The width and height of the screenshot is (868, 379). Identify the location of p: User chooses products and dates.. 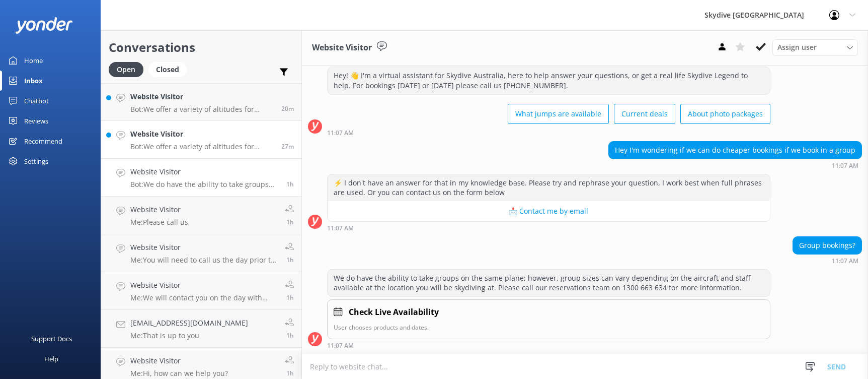
(548, 327).